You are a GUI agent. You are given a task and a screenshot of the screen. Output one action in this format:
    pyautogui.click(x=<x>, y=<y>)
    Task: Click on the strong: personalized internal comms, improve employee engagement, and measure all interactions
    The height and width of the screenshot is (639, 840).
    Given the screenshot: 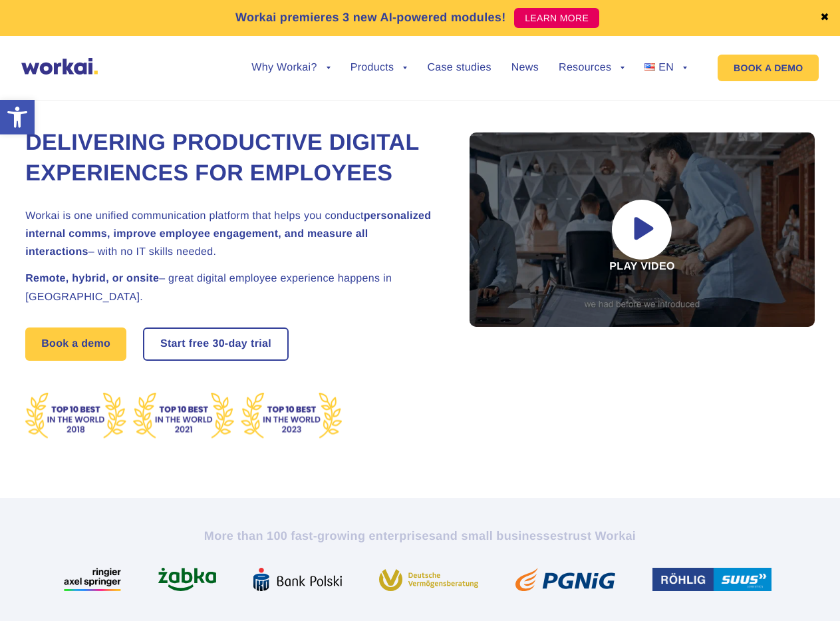 What is the action you would take?
    pyautogui.click(x=228, y=234)
    